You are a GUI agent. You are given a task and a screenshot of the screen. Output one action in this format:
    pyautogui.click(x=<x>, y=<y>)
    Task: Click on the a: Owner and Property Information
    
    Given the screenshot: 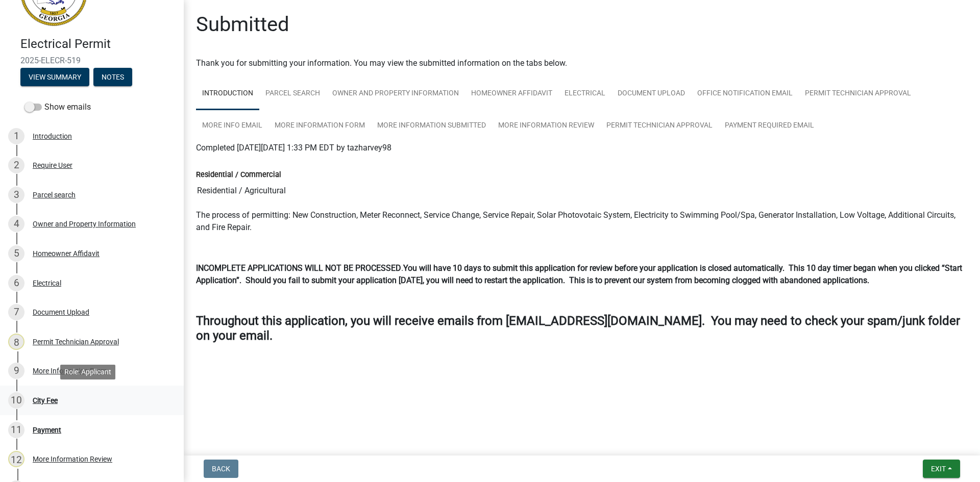 What is the action you would take?
    pyautogui.click(x=396, y=94)
    